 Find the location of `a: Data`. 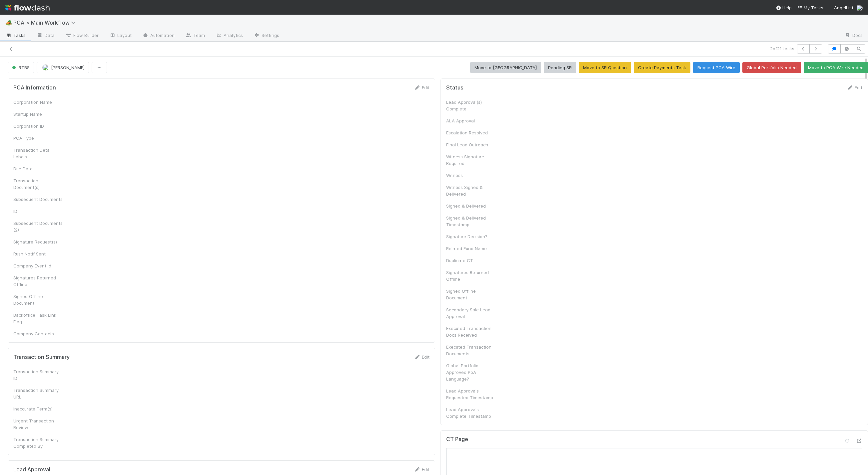

a: Data is located at coordinates (46, 36).